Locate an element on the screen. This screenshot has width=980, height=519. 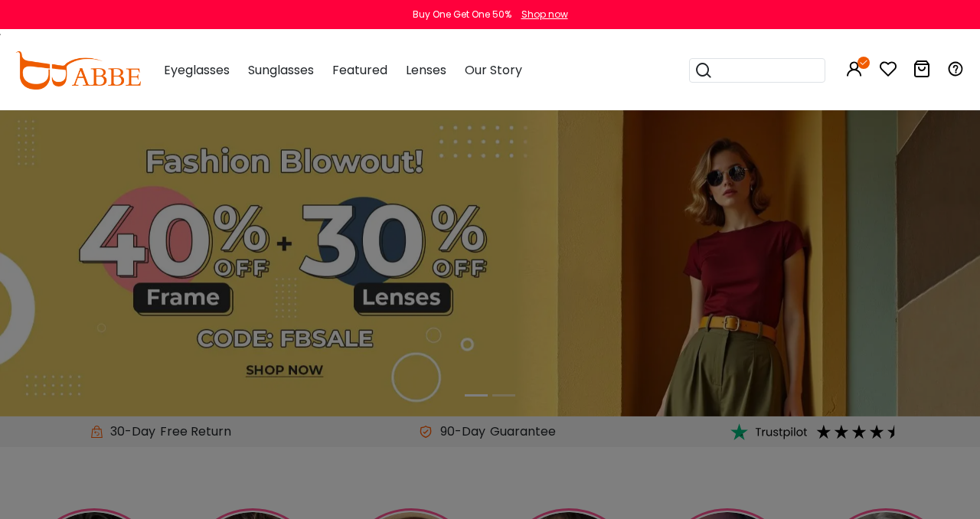
span: Featured is located at coordinates (360, 70).